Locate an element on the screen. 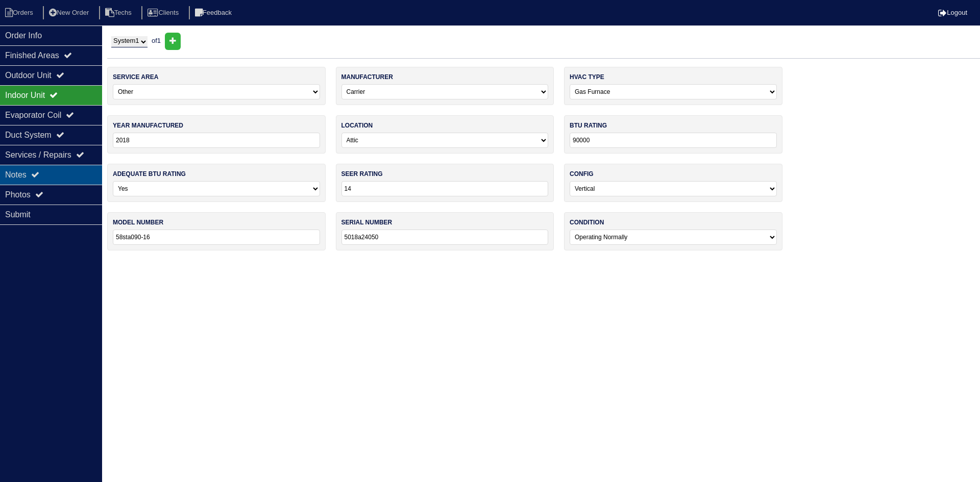 The image size is (980, 482). li: Techs is located at coordinates (119, 13).